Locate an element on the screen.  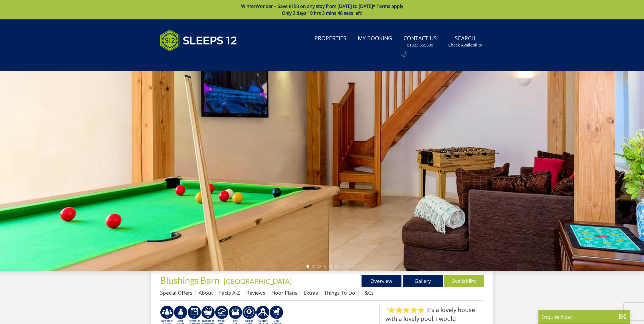
a: Floor Plans is located at coordinates (284, 293).